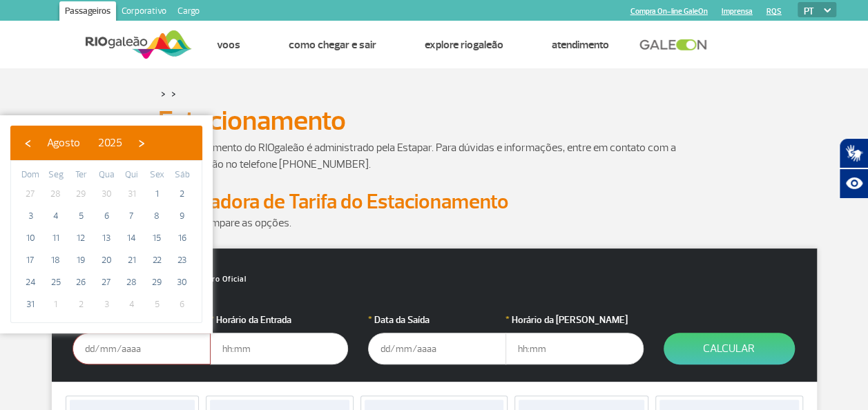  Describe the element at coordinates (854, 169) in the screenshot. I see `div: Plugin de acessibilidade da Hand Talk.` at that location.